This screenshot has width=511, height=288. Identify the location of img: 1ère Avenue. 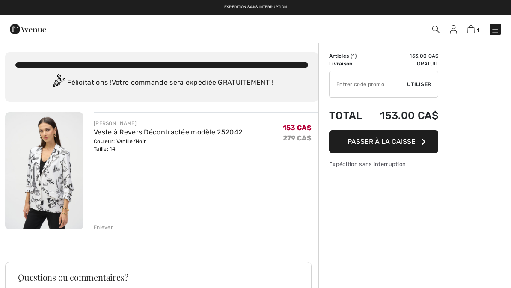
(28, 29).